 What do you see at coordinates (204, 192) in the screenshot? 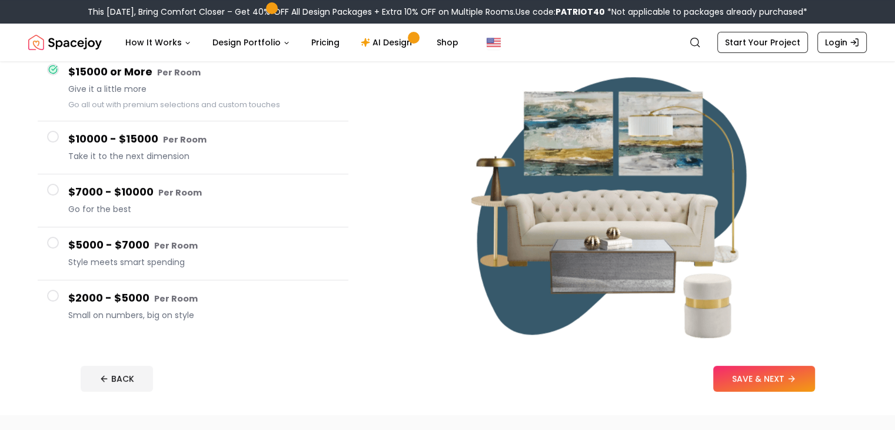
I see `h4: $7000 - $10000` at bounding box center [204, 192].